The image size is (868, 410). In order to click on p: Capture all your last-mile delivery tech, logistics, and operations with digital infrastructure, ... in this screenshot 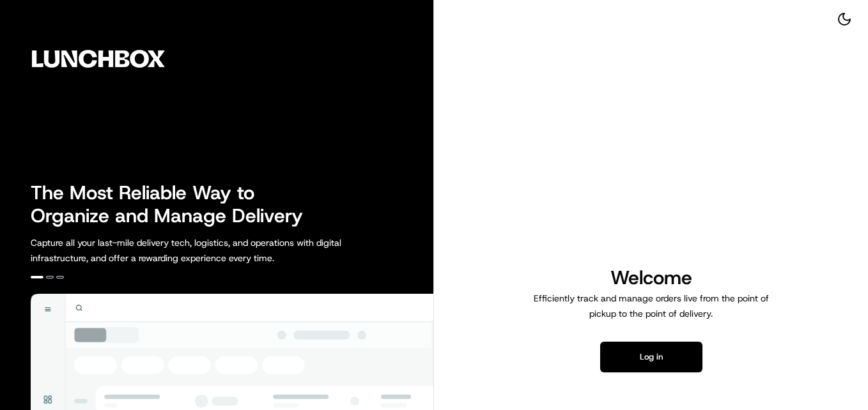, I will do `click(215, 250)`.